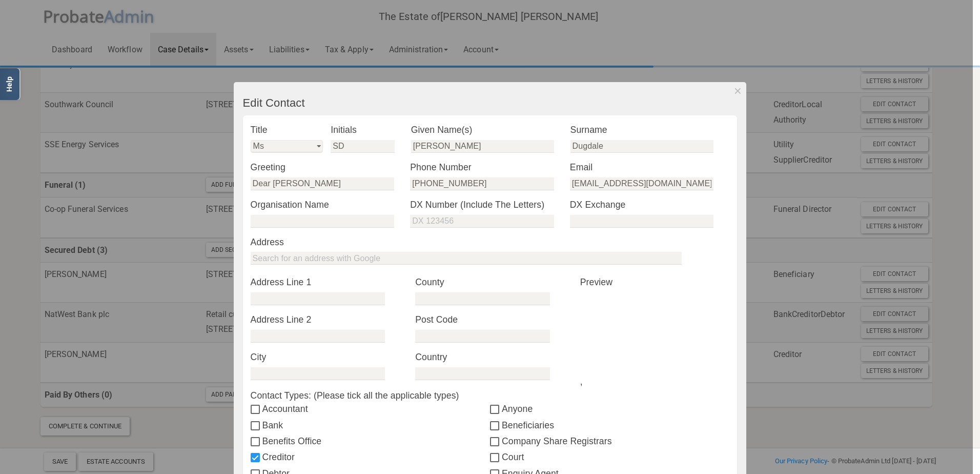  What do you see at coordinates (609, 409) in the screenshot?
I see `label: Anyone` at bounding box center [609, 409].